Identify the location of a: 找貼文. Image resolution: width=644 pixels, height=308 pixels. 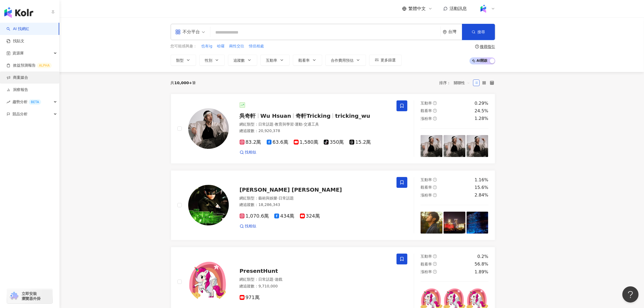
(16, 41).